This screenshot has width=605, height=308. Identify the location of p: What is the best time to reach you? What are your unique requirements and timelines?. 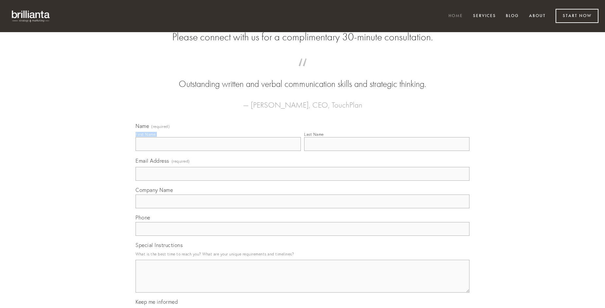
(303, 254).